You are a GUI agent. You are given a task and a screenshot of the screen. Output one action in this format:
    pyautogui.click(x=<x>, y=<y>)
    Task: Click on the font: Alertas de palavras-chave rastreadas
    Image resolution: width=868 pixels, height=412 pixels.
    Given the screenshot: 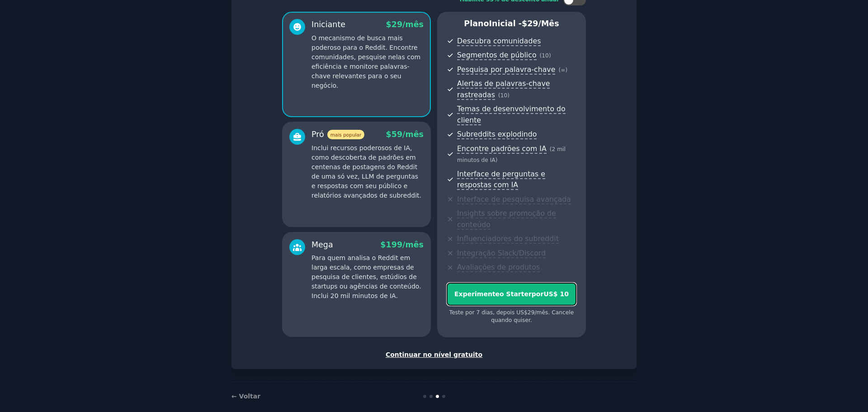 What is the action you would take?
    pyautogui.click(x=504, y=89)
    